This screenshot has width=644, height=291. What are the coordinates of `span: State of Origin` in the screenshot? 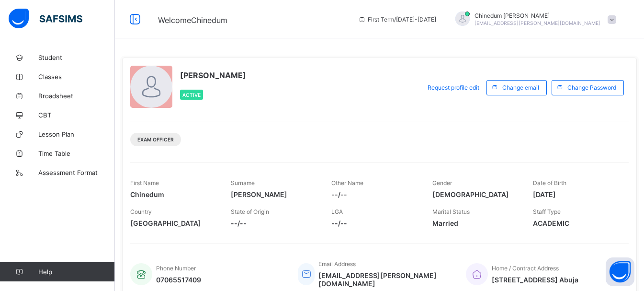 It's located at (250, 211).